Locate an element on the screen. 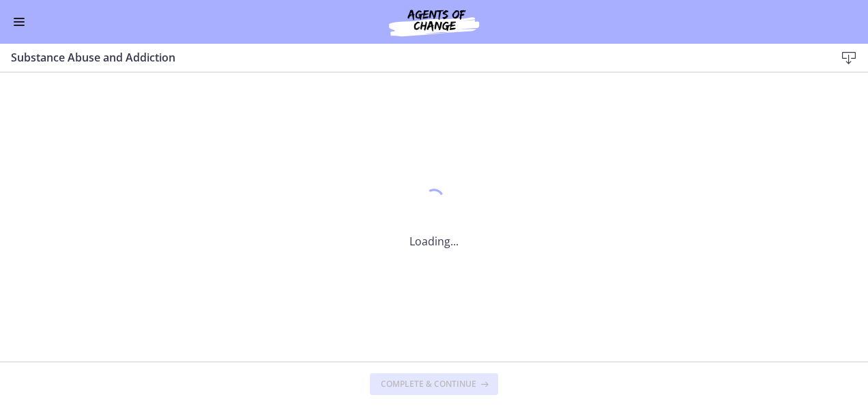 The image size is (868, 406). div: 1 is located at coordinates (434, 201).